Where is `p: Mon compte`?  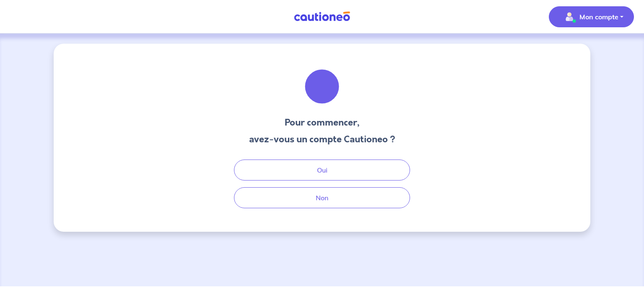
p: Mon compte is located at coordinates (599, 17).